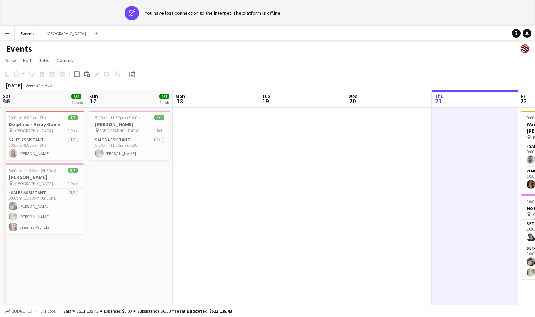 The width and height of the screenshot is (535, 317). Describe the element at coordinates (27, 33) in the screenshot. I see `button: Events` at that location.